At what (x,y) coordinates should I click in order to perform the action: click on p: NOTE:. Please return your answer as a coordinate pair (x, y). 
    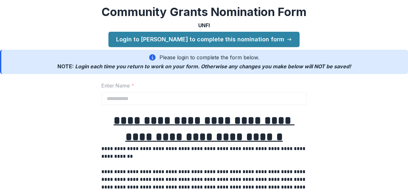
    Looking at the image, I should click on (204, 66).